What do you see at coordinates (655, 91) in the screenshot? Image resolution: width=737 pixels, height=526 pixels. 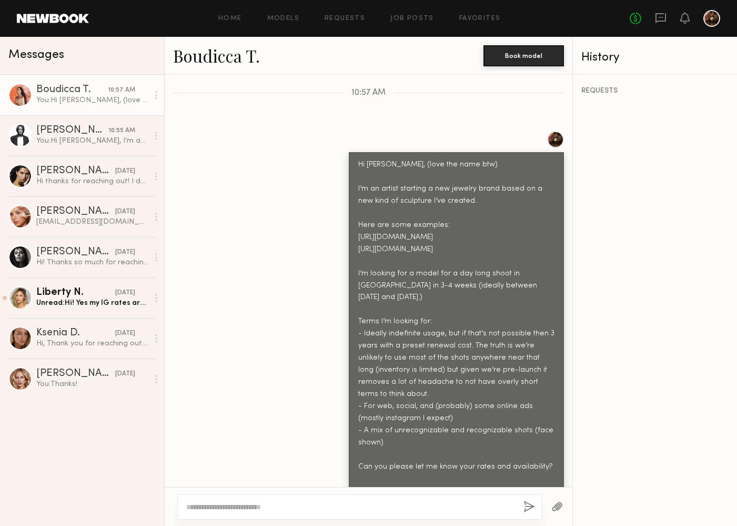 I see `div: REQUESTS` at bounding box center [655, 91].